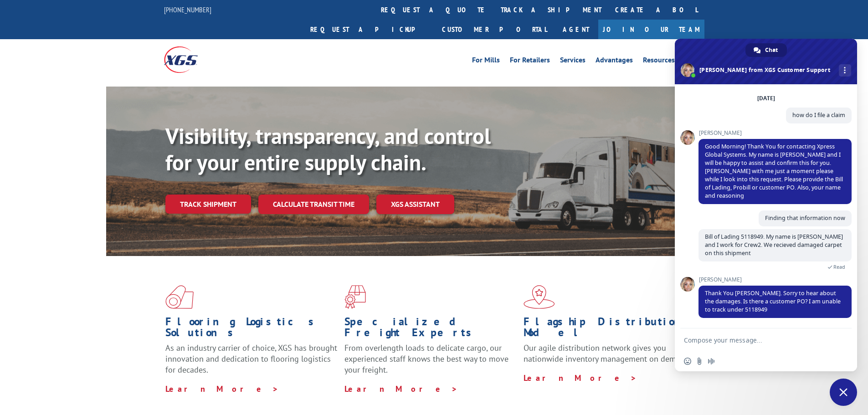  I want to click on div: More channels, so click(845, 70).